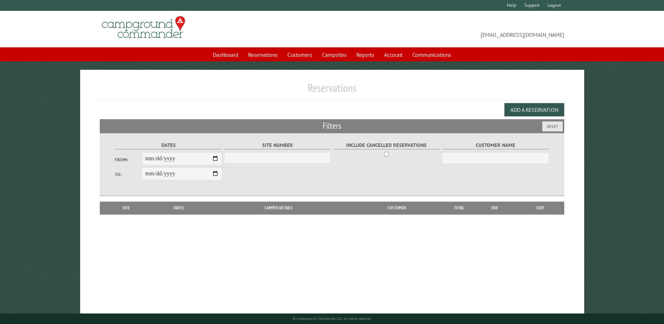 Image resolution: width=664 pixels, height=324 pixels. I want to click on th: Due, so click(495, 208).